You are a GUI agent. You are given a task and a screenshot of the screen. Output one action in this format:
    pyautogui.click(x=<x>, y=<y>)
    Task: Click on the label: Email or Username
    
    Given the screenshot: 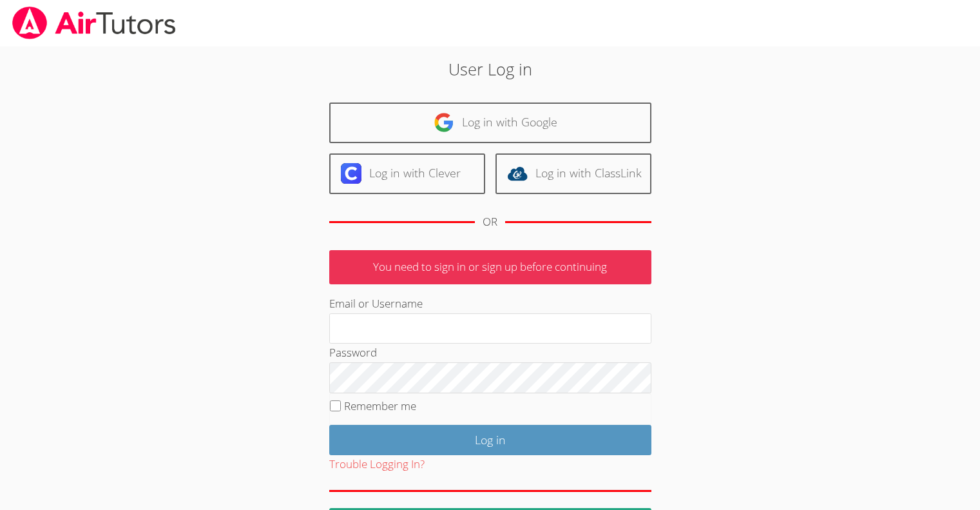 What is the action you would take?
    pyautogui.click(x=376, y=303)
    